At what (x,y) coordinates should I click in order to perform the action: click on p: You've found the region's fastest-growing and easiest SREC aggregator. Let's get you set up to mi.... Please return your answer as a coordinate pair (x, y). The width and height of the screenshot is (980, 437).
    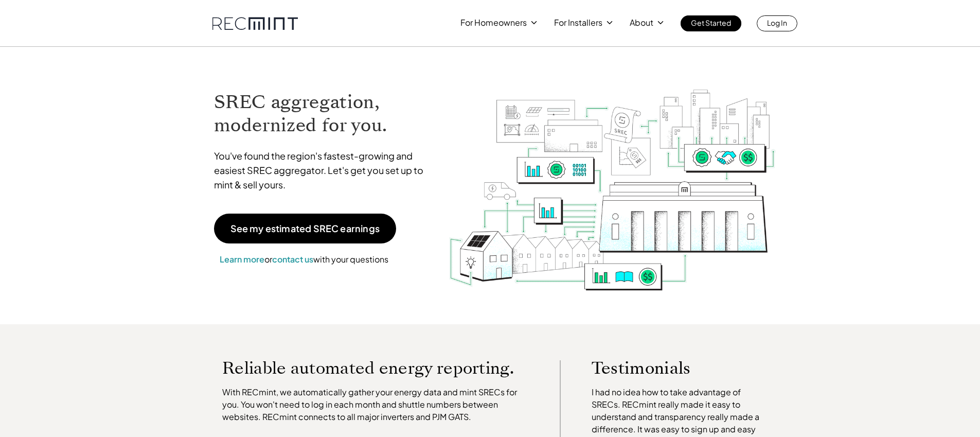
    Looking at the image, I should click on (324, 171).